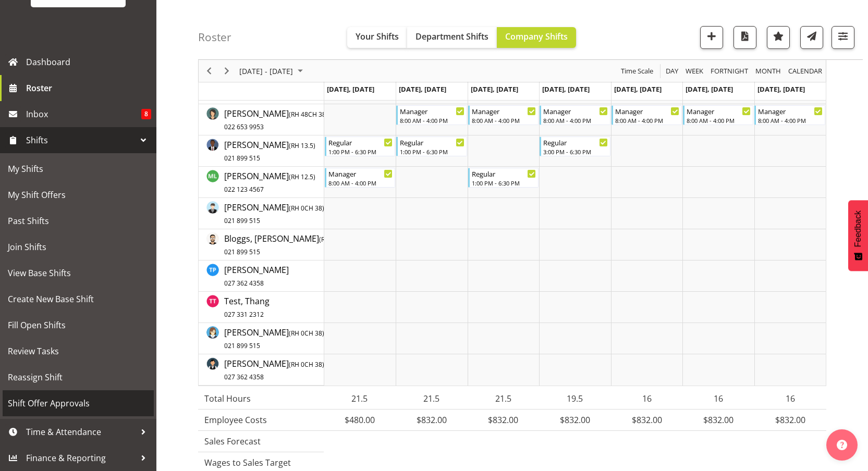 Image resolution: width=868 pixels, height=471 pixels. I want to click on a: Test, Thang027 331 2312, so click(247, 307).